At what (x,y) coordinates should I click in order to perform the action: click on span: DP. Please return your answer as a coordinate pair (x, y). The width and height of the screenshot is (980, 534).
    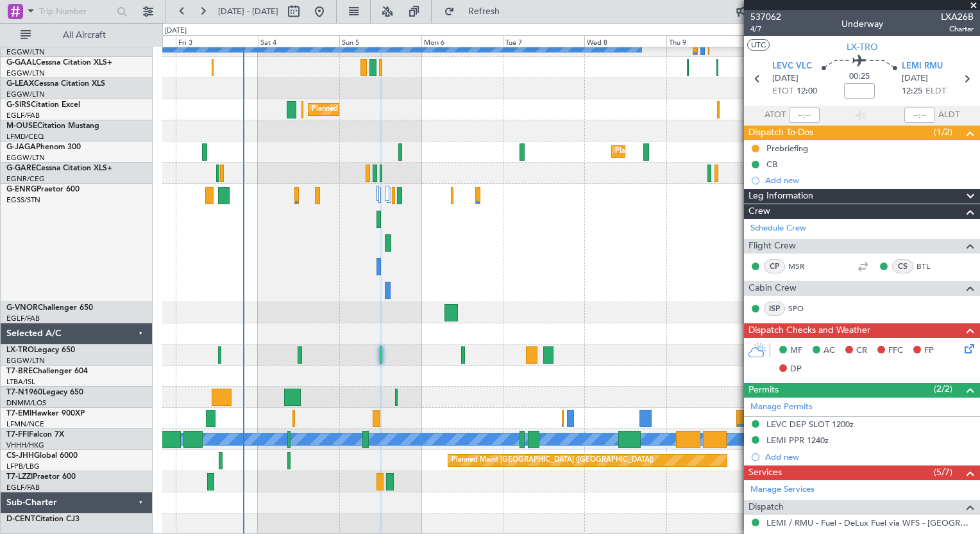
    Looking at the image, I should click on (796, 370).